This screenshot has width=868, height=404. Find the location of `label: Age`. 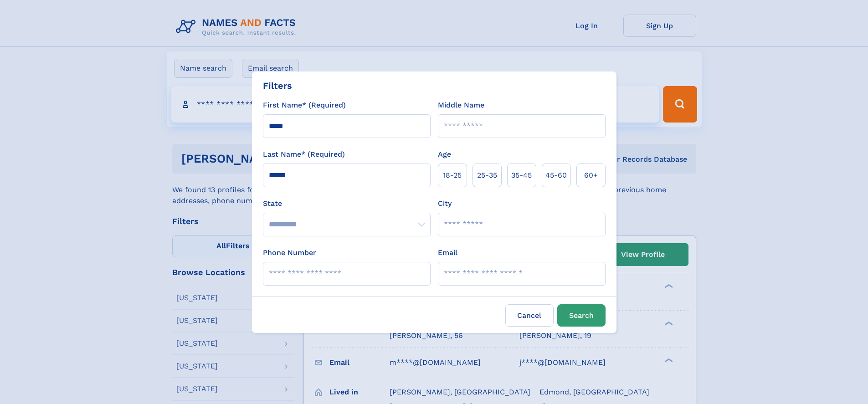

label: Age is located at coordinates (444, 154).